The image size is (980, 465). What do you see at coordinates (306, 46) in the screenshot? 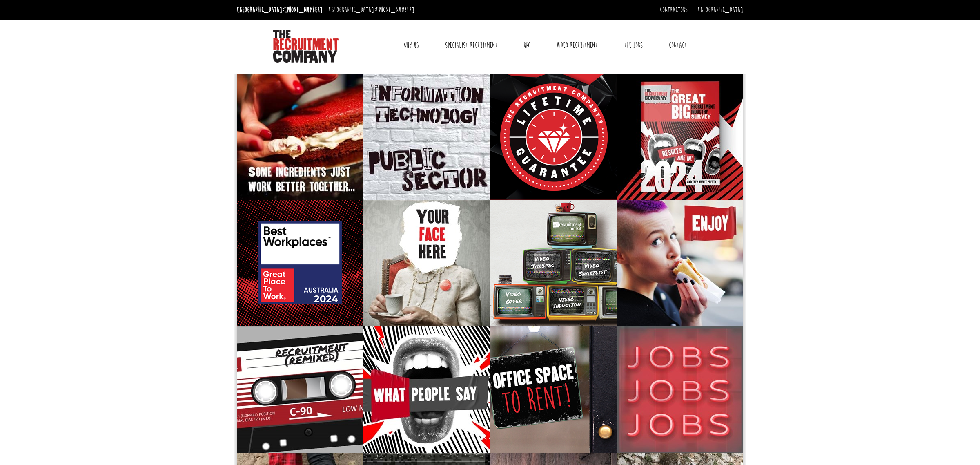
I see `img: The Recruitment Company` at bounding box center [306, 46].